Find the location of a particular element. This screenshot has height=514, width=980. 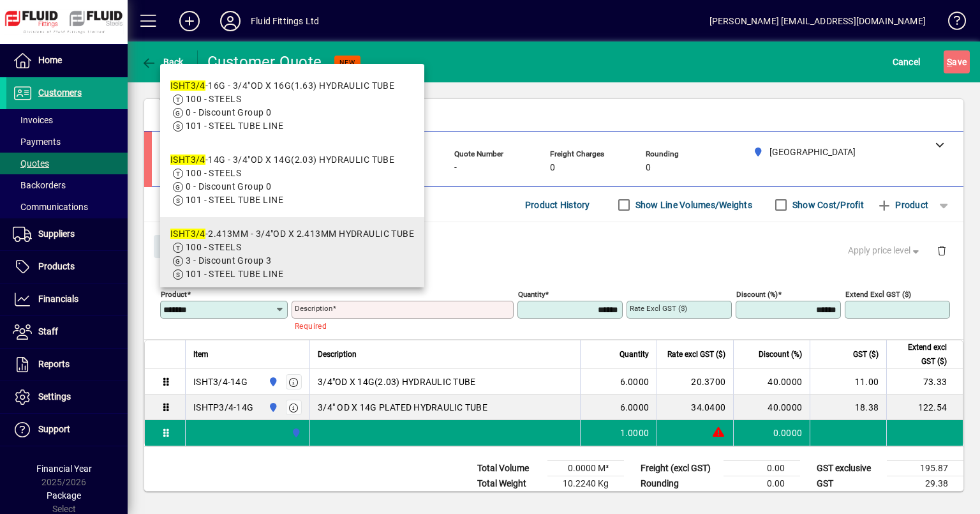

td: Rounding is located at coordinates (678, 484).